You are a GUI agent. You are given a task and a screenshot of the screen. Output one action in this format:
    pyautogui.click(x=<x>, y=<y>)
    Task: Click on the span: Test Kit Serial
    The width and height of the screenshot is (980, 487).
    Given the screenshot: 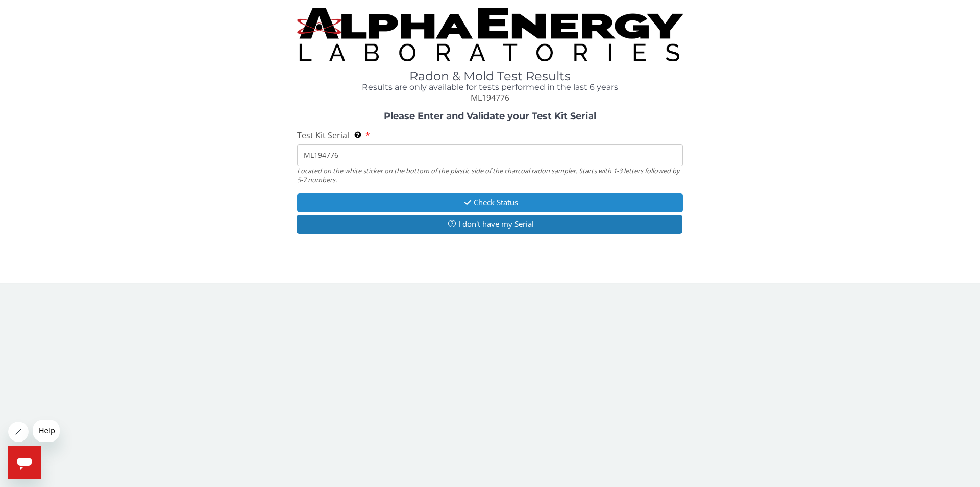 What is the action you would take?
    pyautogui.click(x=323, y=136)
    